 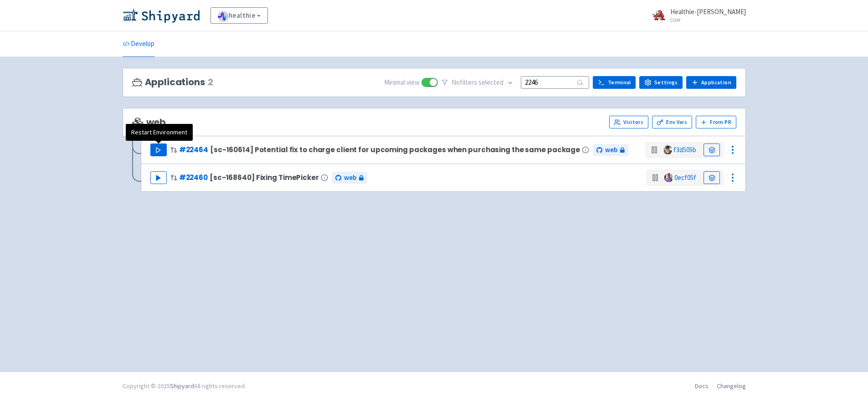 What do you see at coordinates (661, 83) in the screenshot?
I see `a: Settings` at bounding box center [661, 83].